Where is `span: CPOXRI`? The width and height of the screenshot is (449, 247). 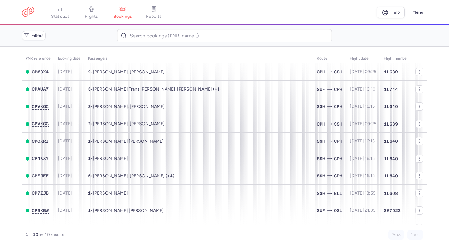
span: CPOXRI is located at coordinates (40, 141).